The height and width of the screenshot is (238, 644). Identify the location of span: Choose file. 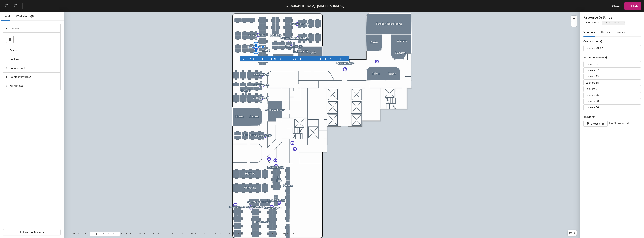
(598, 123).